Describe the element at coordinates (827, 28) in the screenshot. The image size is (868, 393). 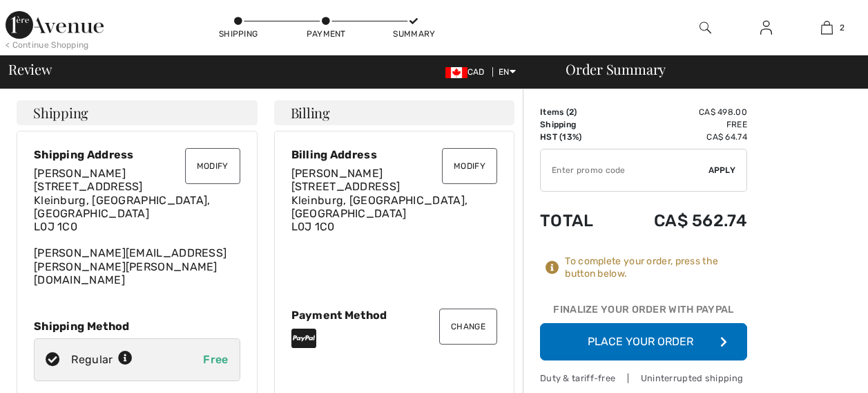
I see `a: 2` at that location.